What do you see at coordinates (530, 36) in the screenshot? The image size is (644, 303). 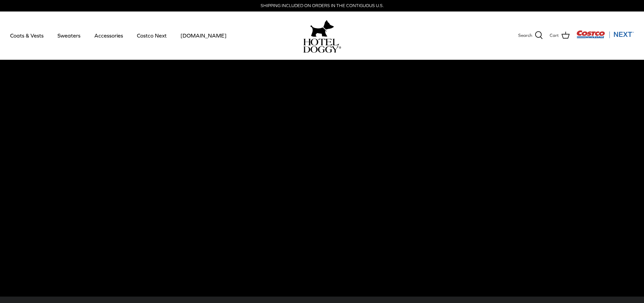 I see `a: Search` at bounding box center [530, 36].